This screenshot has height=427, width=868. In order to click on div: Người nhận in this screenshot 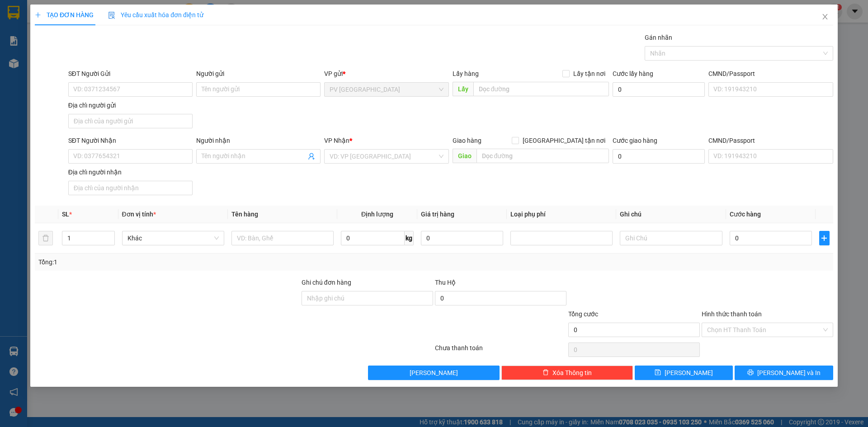, I will do `click(258, 140)`.